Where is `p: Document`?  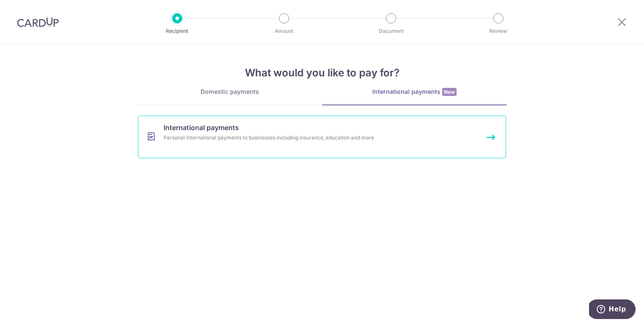 p: Document is located at coordinates (391, 31).